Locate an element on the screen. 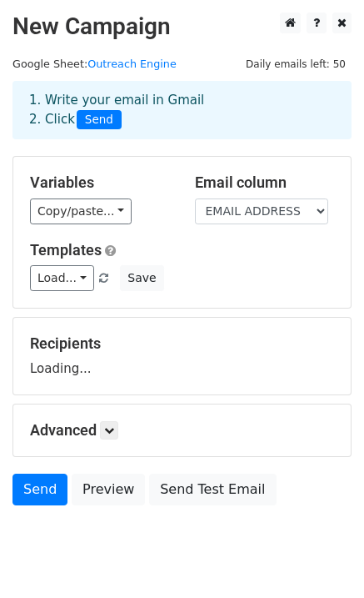 This screenshot has height=598, width=364. h2: New Campaign is located at coordinates (182, 27).